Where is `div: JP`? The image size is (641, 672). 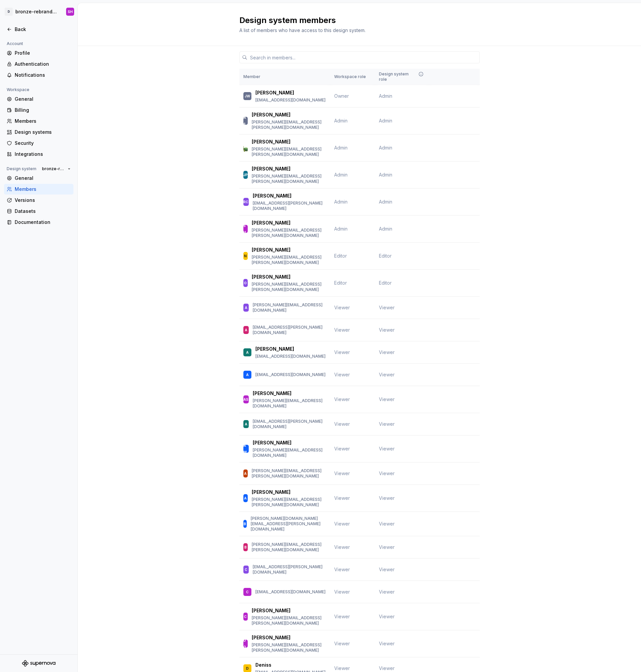
div: JP is located at coordinates (245, 175).